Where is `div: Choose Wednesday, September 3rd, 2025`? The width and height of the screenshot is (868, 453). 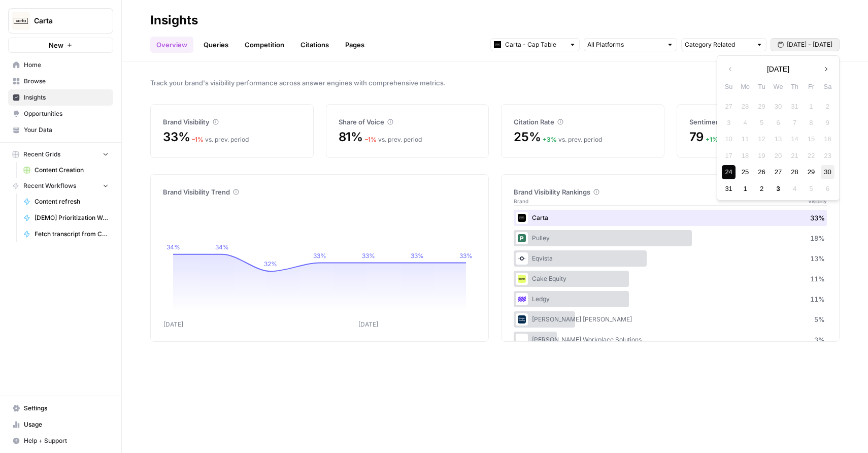 div: Choose Wednesday, September 3rd, 2025 is located at coordinates (778, 188).